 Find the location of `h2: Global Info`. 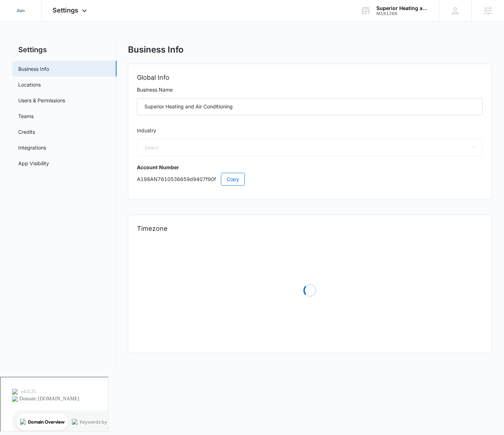

h2: Global Info is located at coordinates (309, 78).